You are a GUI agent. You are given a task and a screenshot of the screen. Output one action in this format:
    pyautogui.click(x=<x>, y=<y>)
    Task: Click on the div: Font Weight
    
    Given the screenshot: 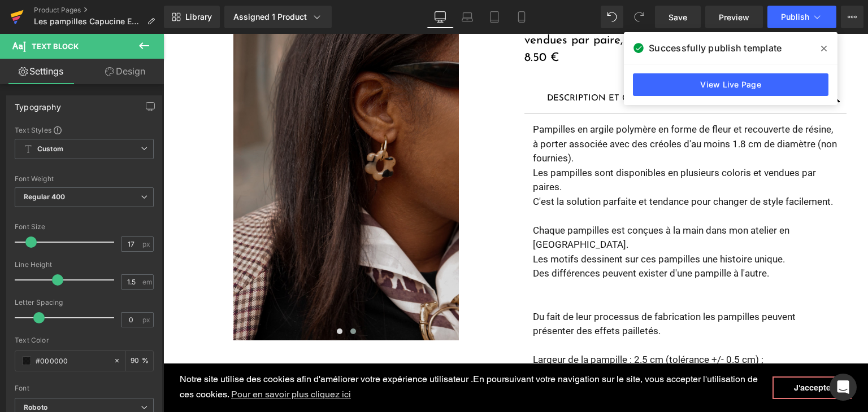 What is the action you would take?
    pyautogui.click(x=84, y=179)
    